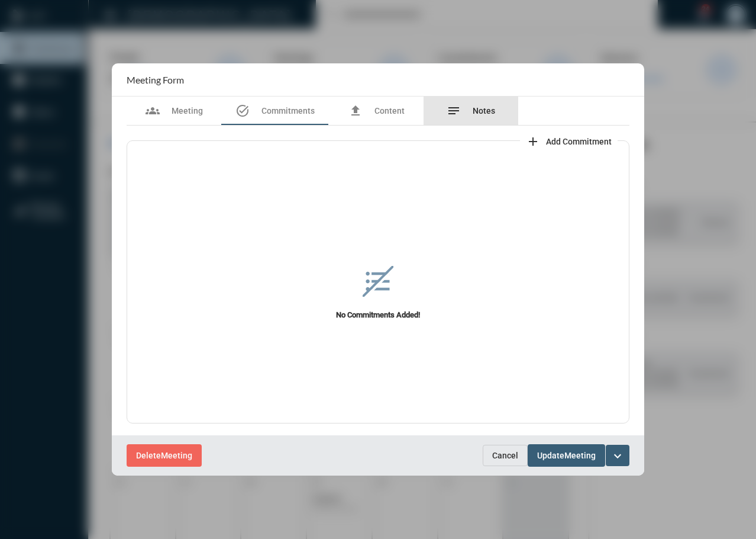 The image size is (756, 539). Describe the element at coordinates (390, 111) in the screenshot. I see `span: Content` at that location.